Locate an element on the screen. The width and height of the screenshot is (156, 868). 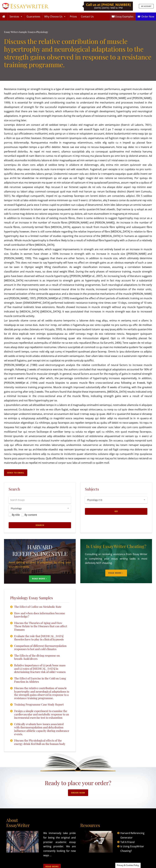
a: MY ACCOUNT is located at coordinates (147, 6).